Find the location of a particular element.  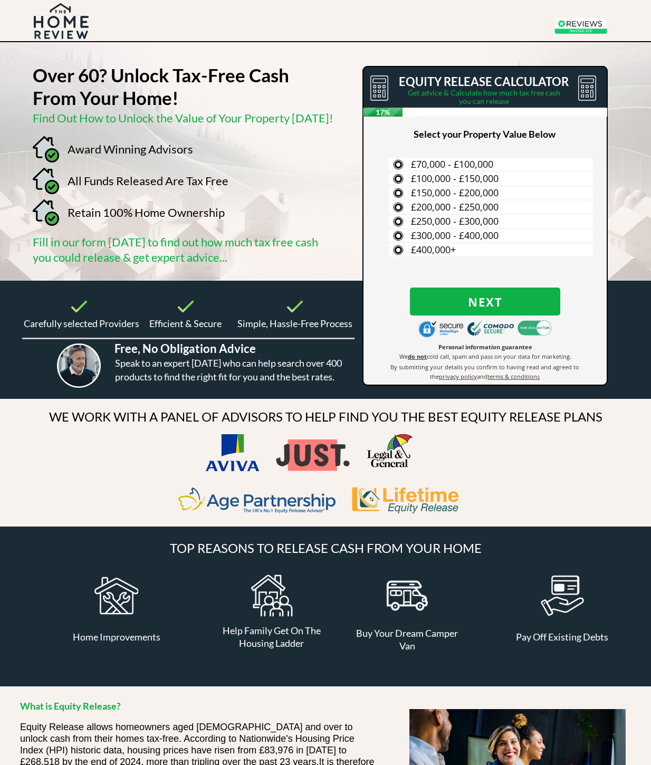

span: Retain 100% Home Ownership is located at coordinates (146, 212).